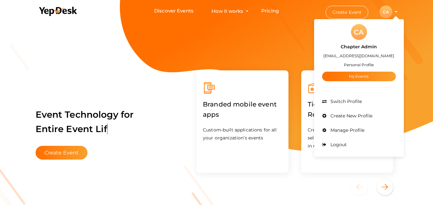  What do you see at coordinates (346, 130) in the screenshot?
I see `span: Manage Profile` at bounding box center [346, 130].